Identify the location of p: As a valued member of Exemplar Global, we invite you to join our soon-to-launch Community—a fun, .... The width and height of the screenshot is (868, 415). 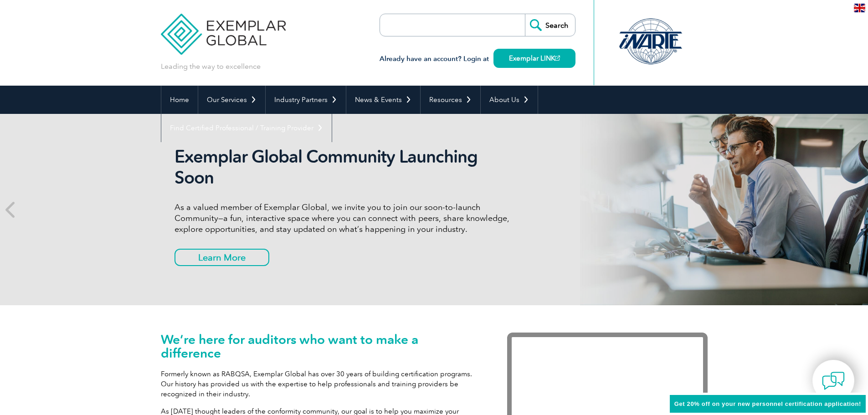
(345, 218).